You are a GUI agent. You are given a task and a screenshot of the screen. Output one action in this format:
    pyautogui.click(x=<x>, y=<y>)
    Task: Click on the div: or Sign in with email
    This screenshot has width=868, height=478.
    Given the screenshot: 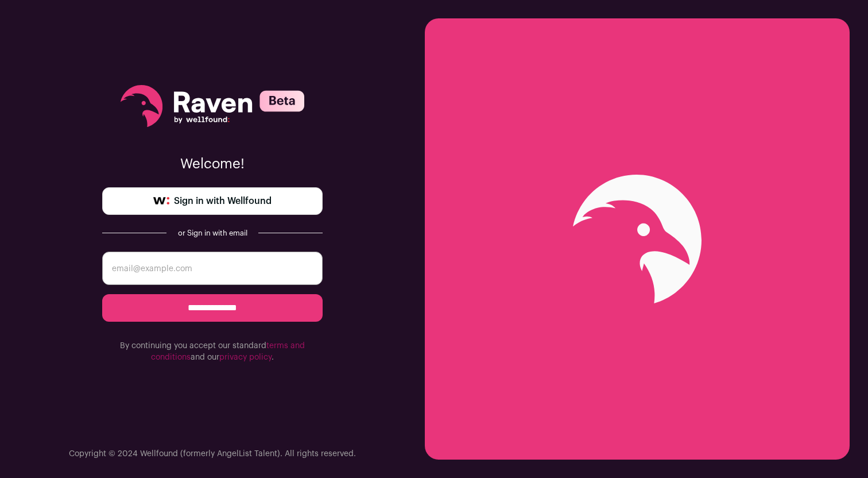 What is the action you would take?
    pyautogui.click(x=212, y=234)
    